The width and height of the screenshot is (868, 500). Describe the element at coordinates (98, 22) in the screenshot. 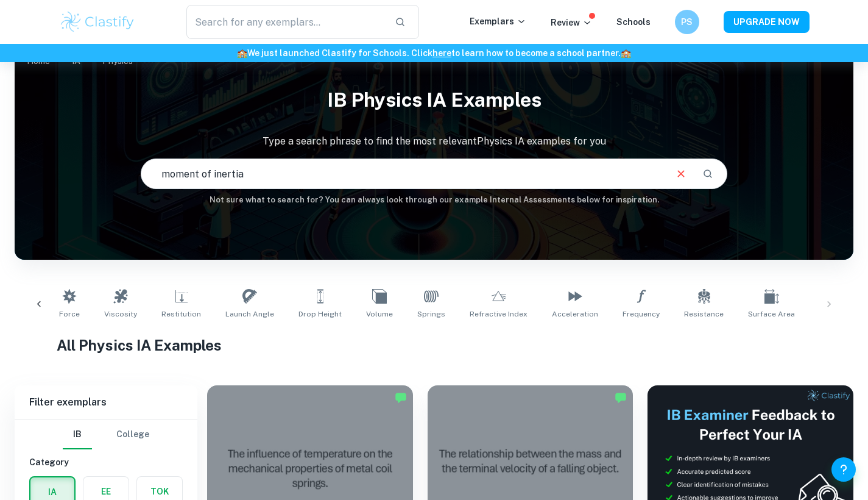

I see `a: Clastify logo` at that location.